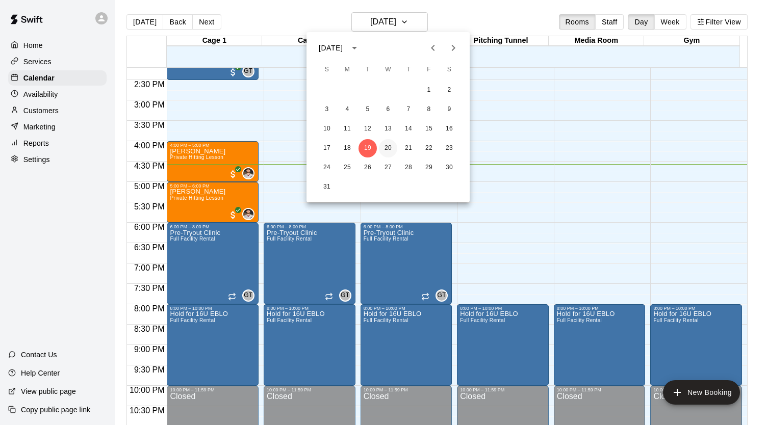 Image resolution: width=767 pixels, height=425 pixels. Describe the element at coordinates (327, 187) in the screenshot. I see `button: 31` at that location.